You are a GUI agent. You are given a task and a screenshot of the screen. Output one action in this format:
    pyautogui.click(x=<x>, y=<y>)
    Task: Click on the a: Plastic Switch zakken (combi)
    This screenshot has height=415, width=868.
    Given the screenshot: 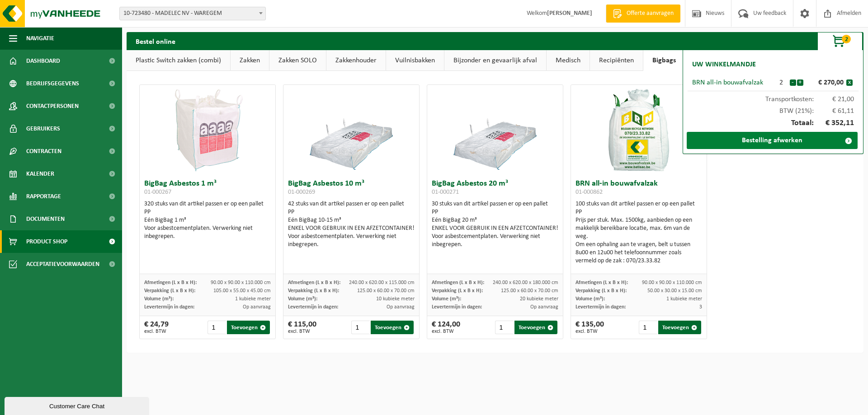 What is the action you would take?
    pyautogui.click(x=178, y=61)
    